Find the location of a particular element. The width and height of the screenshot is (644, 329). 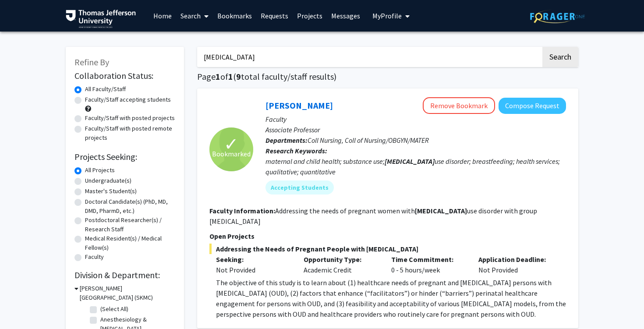

label: All Projects is located at coordinates (100, 170).